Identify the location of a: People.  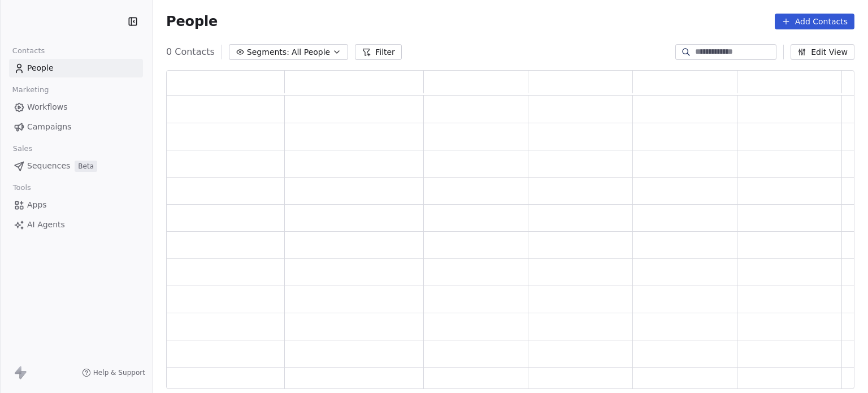
(76, 68).